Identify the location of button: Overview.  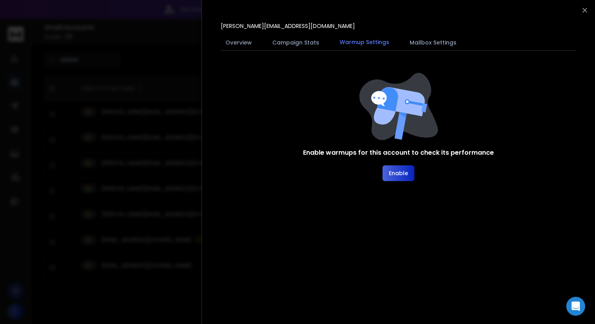
(239, 43).